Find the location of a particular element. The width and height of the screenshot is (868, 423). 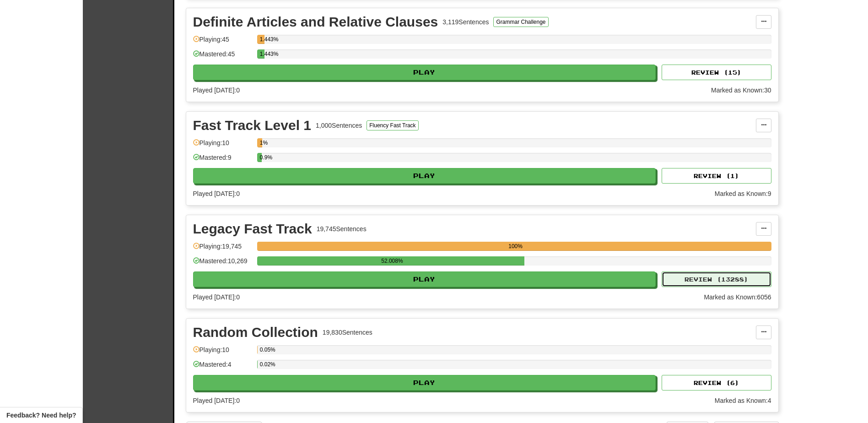

button: Review (15) is located at coordinates (717, 73).